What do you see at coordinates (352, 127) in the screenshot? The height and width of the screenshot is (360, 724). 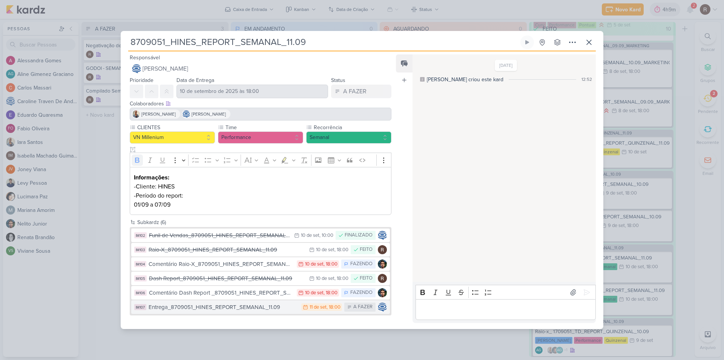 I see `label: Recorrência` at bounding box center [352, 127].